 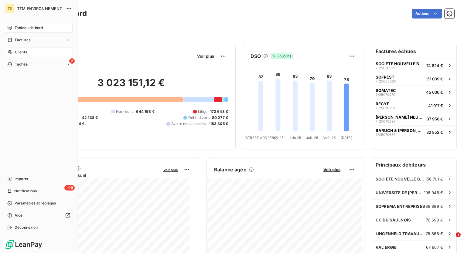 What do you see at coordinates (21, 52) in the screenshot?
I see `span: Clients` at bounding box center [21, 52].